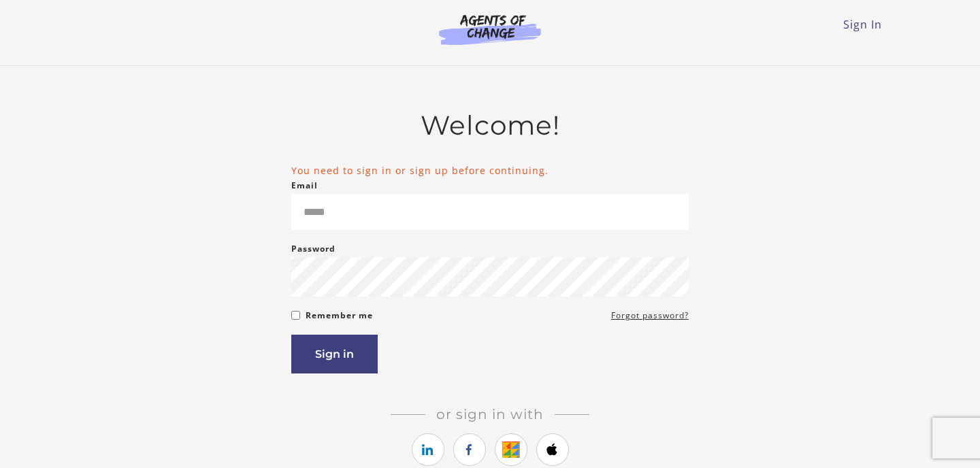 This screenshot has height=468, width=980. What do you see at coordinates (469, 450) in the screenshot?
I see `a: https://courses.thinkific.com/users/auth/facebook?ss%5Breferral%5D=&ss%5Buser_return_to%5D=%2Fenr...` at bounding box center [469, 450].